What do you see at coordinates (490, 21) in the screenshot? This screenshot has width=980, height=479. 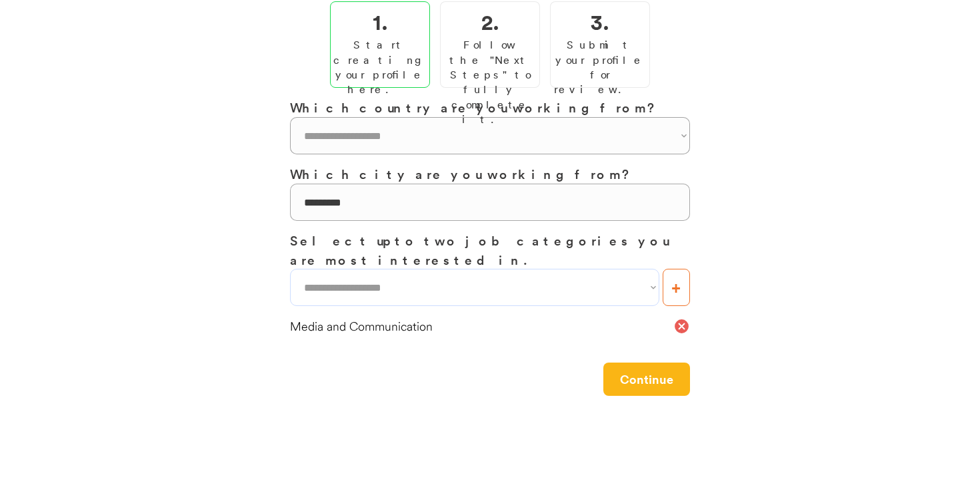 I see `h2: 2.` at bounding box center [490, 21].